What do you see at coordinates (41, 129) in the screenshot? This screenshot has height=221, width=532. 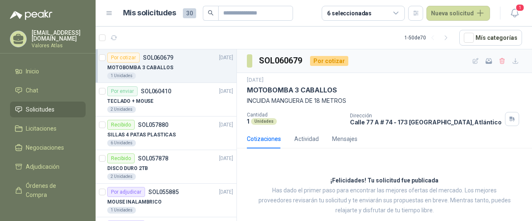 I see `span: Licitaciones` at bounding box center [41, 129].